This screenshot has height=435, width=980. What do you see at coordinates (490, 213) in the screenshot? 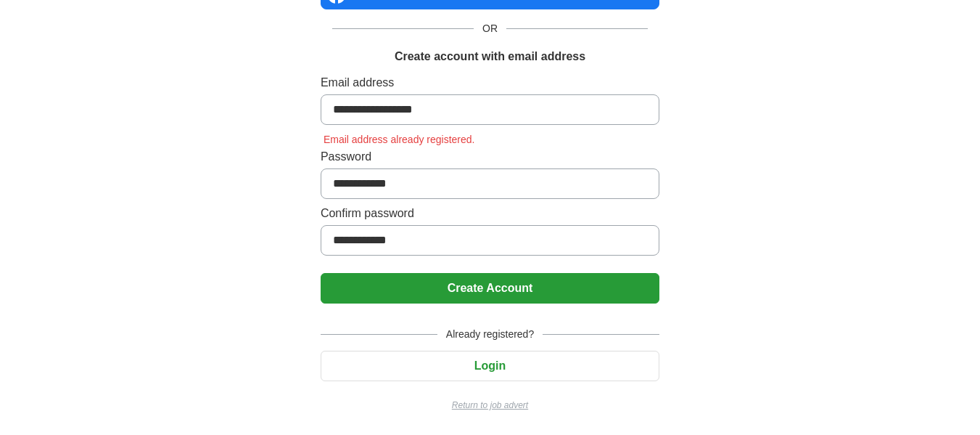
I see `label: Confirm password` at bounding box center [490, 213].